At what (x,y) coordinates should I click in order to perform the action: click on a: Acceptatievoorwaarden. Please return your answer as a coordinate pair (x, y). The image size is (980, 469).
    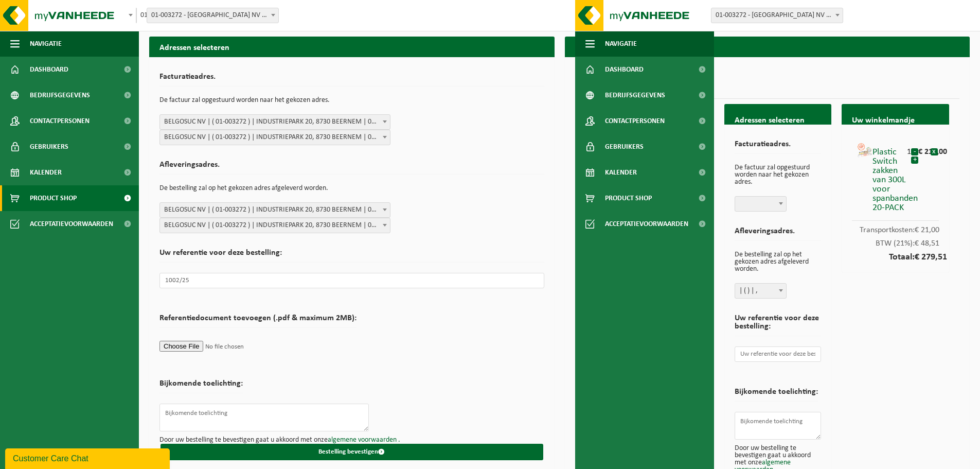
    Looking at the image, I should click on (645, 224).